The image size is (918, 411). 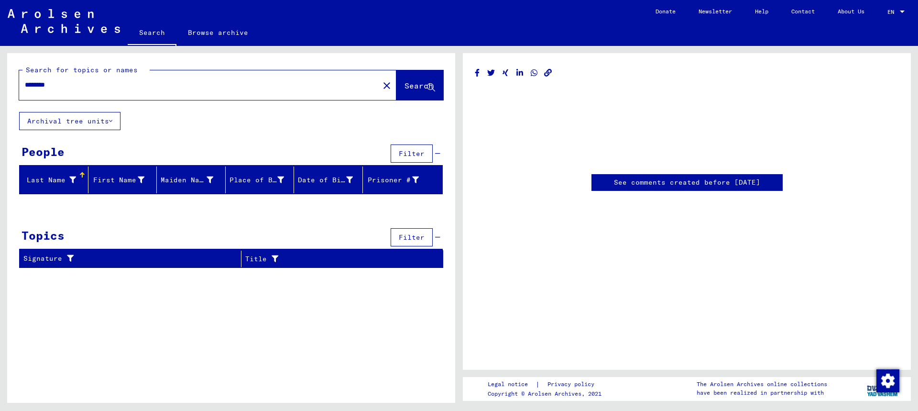 I want to click on button: Share on LinkedIn, so click(x=520, y=73).